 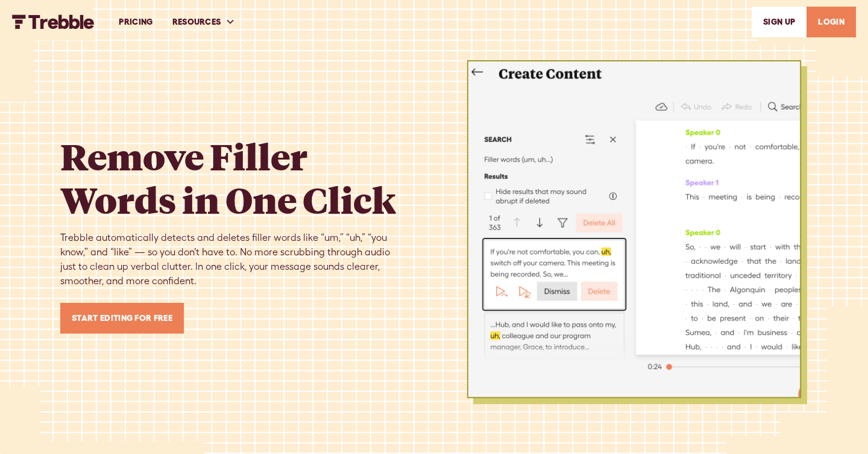 What do you see at coordinates (779, 22) in the screenshot?
I see `a: SIGn UP` at bounding box center [779, 22].